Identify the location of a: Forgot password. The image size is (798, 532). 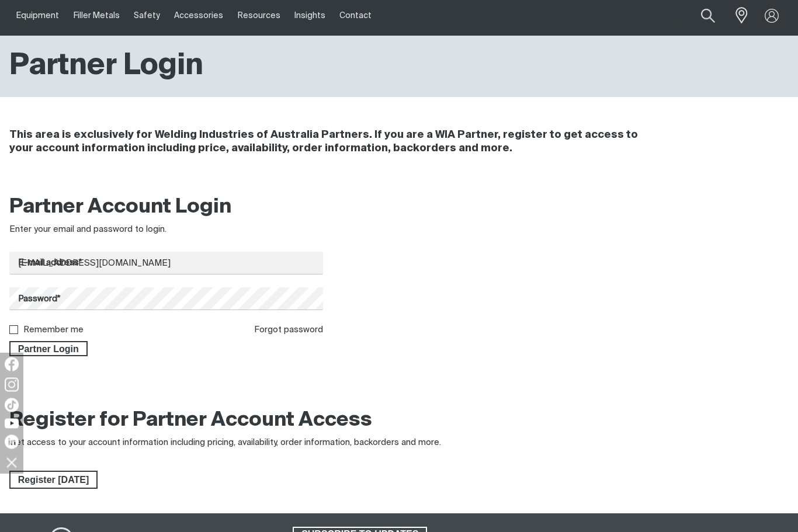
(289, 330).